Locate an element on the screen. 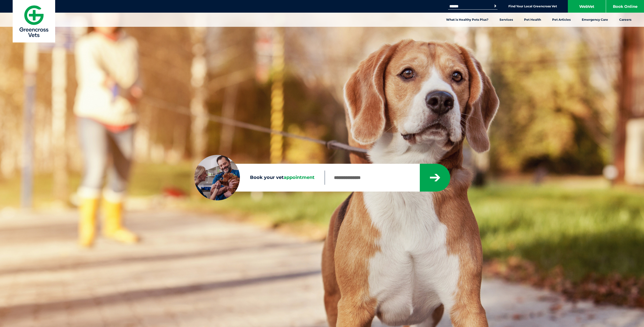 The width and height of the screenshot is (644, 327). a: Pet Health is located at coordinates (532, 20).